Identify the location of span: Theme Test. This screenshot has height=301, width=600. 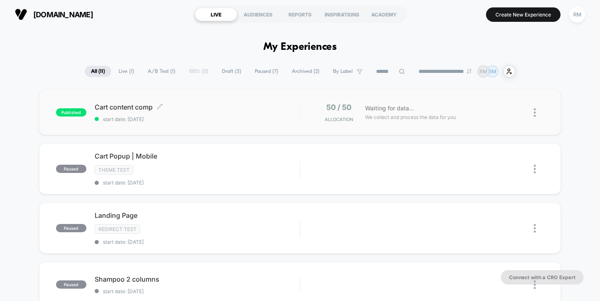
(114, 170).